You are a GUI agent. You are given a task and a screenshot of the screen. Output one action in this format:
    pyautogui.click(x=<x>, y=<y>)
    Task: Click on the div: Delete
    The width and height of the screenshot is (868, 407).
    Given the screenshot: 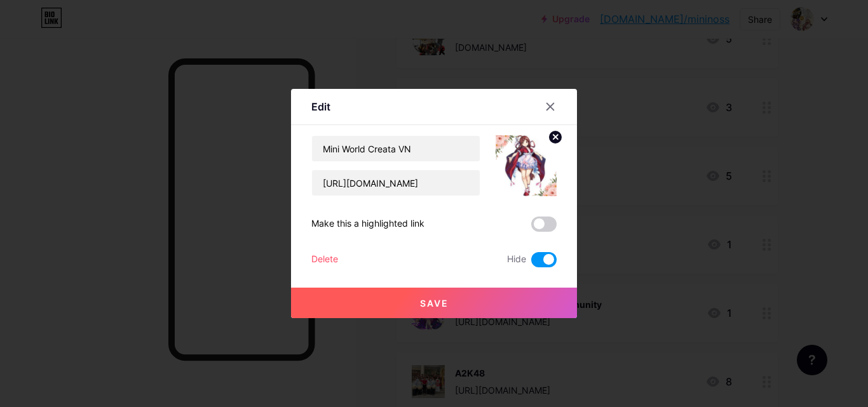 What is the action you would take?
    pyautogui.click(x=325, y=259)
    